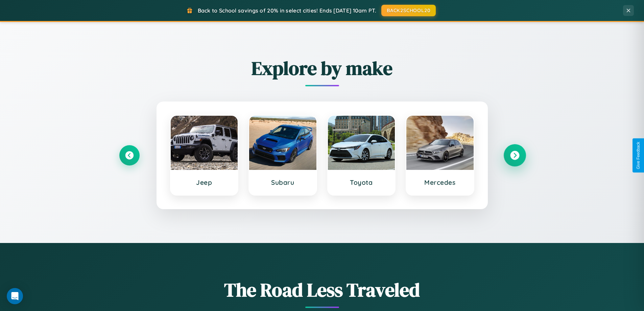  I want to click on h3: Subaru, so click(283, 182).